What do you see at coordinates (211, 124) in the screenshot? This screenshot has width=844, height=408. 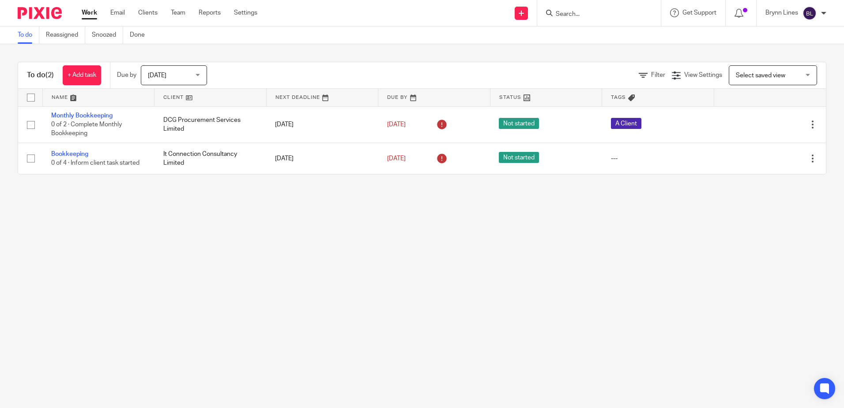 I see `td: DCG Procurement Services Limited` at bounding box center [211, 124].